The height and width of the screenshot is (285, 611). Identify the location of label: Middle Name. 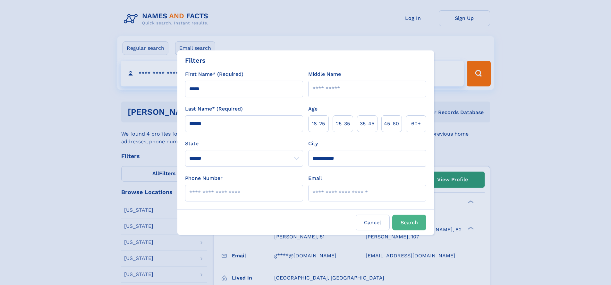
(325, 74).